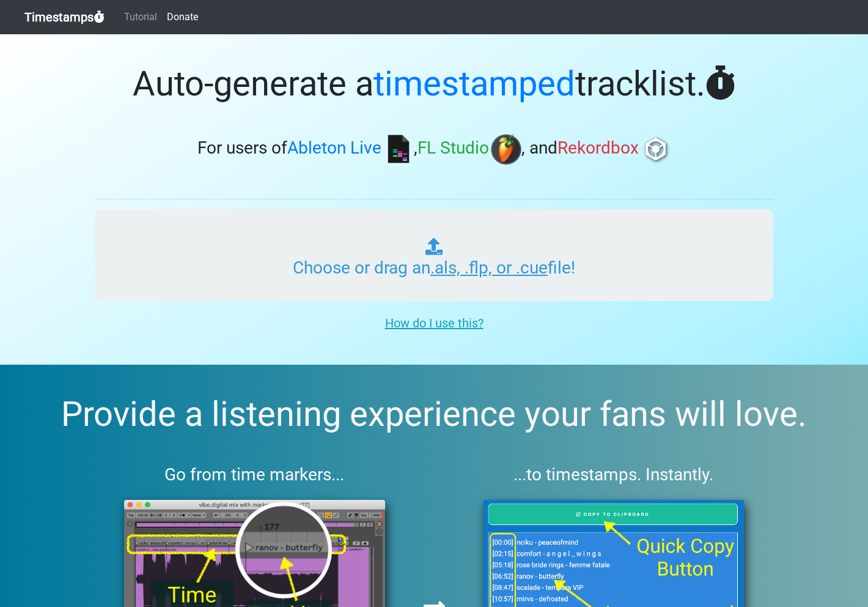 The height and width of the screenshot is (607, 868). I want to click on img: fl.png, so click(506, 149).